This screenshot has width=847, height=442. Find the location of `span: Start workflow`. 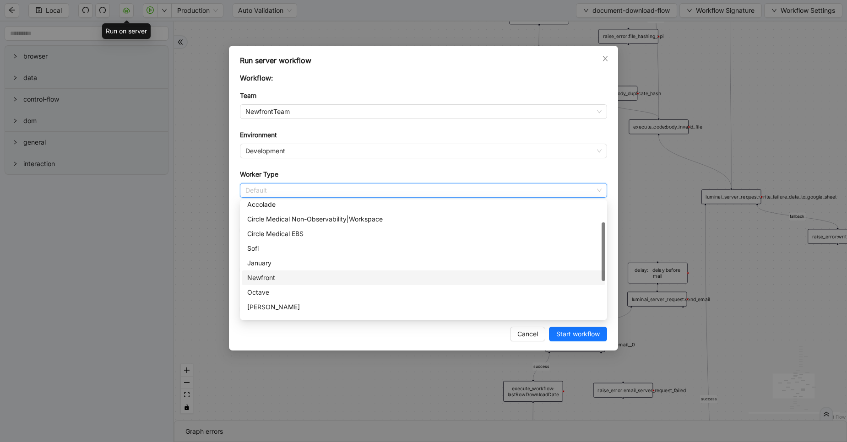

span: Start workflow is located at coordinates (578, 334).